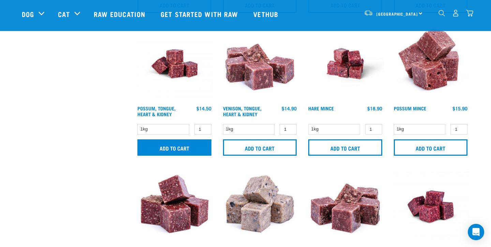 The width and height of the screenshot is (491, 247). Describe the element at coordinates (345, 207) in the screenshot. I see `img: Pile Of Cubed Wild Venison Mince For Pets` at that location.